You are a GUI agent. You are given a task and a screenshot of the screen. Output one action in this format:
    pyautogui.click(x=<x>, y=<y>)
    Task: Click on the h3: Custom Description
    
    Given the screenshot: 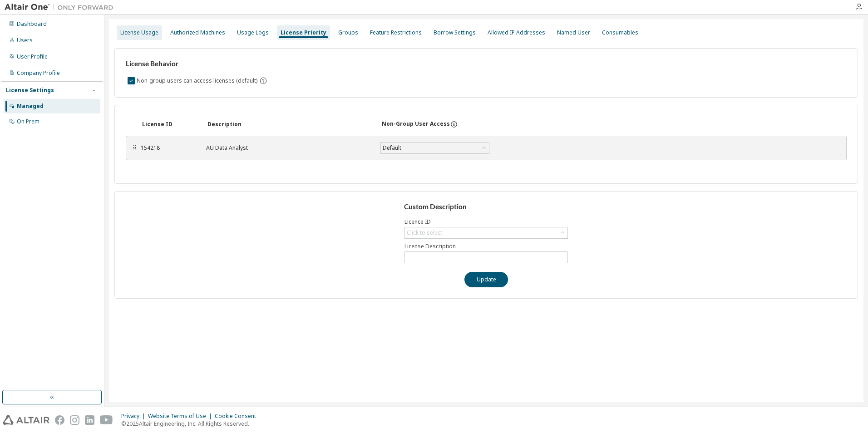 What is the action you would take?
    pyautogui.click(x=486, y=207)
    